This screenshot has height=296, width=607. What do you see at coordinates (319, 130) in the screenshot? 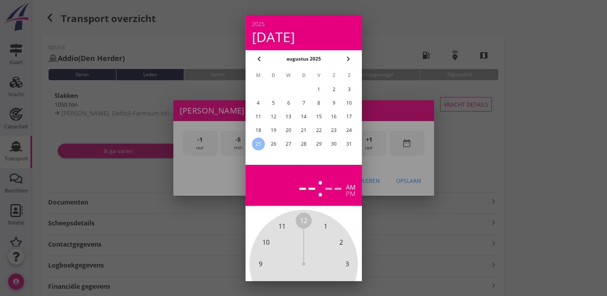
I see `div: 22` at bounding box center [319, 130].